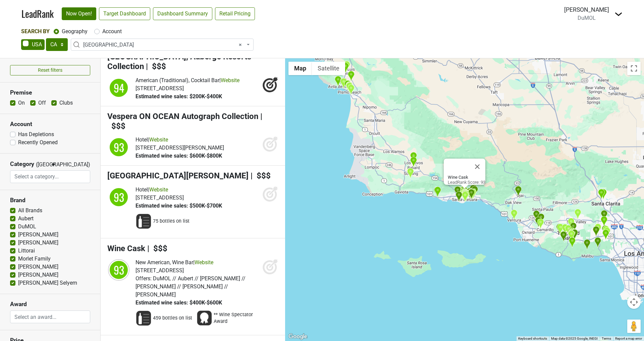 The height and width of the screenshot is (341, 644). I want to click on h3: Brand, so click(50, 200).